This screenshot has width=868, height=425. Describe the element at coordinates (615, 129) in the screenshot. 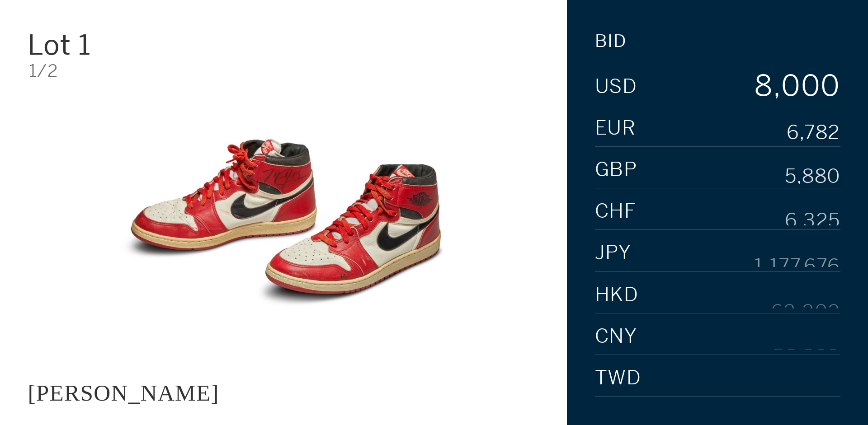

I see `span: EUR` at that location.